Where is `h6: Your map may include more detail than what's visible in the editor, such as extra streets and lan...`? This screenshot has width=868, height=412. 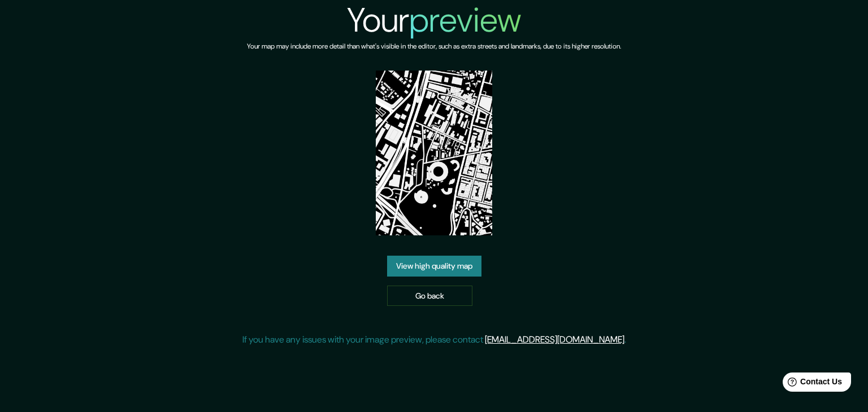 h6: Your map may include more detail than what's visible in the editor, such as extra streets and lan... is located at coordinates (434, 46).